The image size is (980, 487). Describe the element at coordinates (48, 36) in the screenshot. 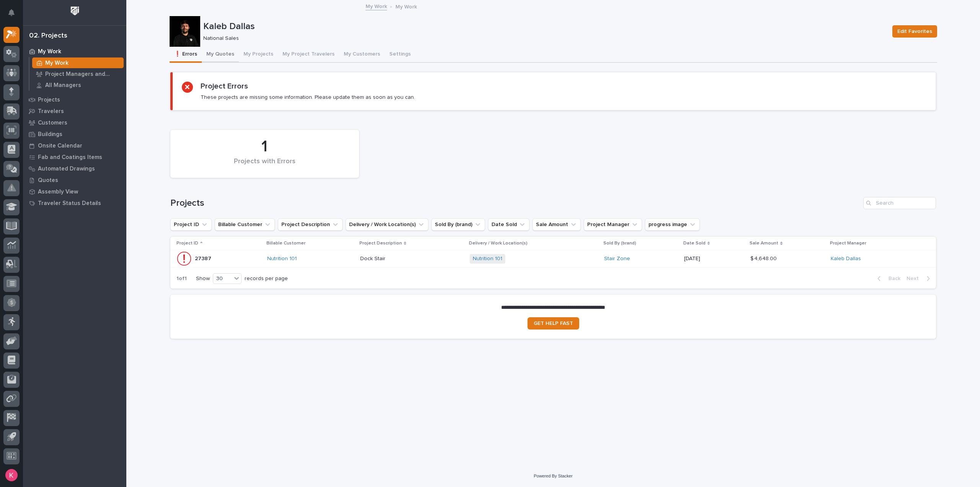

I see `div: 02. Projects` at that location.